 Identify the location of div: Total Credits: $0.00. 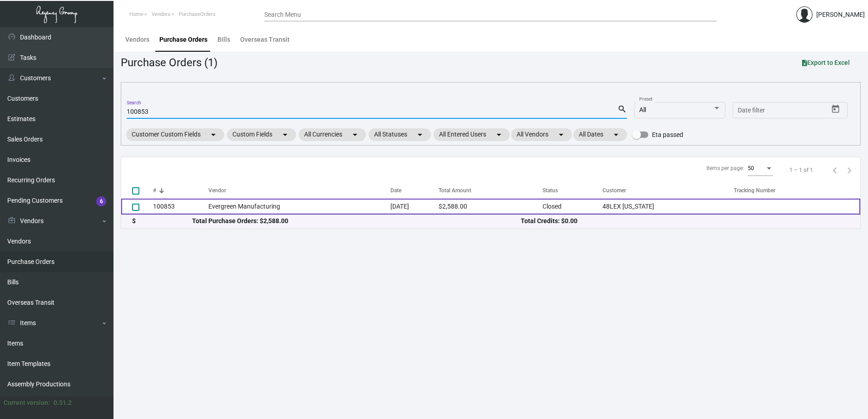
(685, 221).